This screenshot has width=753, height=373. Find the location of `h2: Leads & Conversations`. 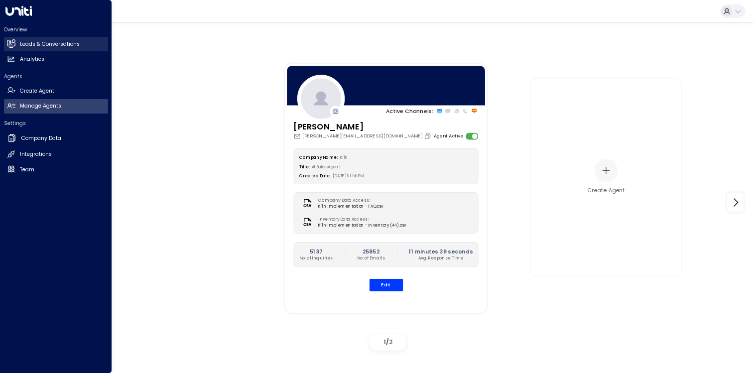

h2: Leads & Conversations is located at coordinates (50, 44).